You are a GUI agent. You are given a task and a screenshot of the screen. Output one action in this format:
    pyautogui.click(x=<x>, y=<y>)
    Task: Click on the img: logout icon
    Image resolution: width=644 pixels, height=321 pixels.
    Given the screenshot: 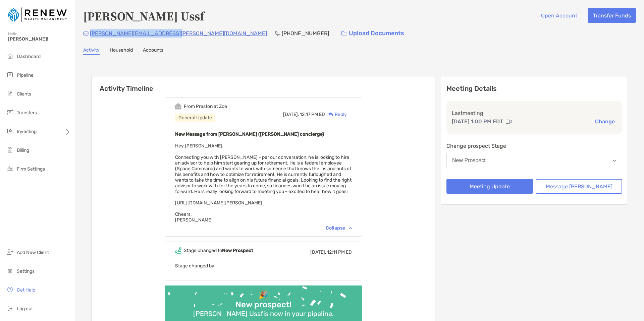 What is the action you would take?
    pyautogui.click(x=10, y=308)
    